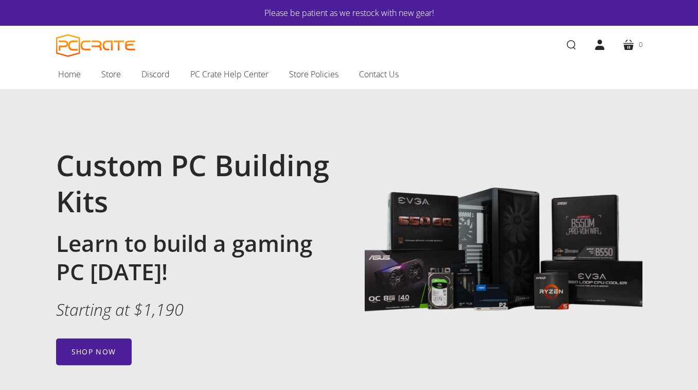  I want to click on a: PC Crate Help Center, so click(230, 74).